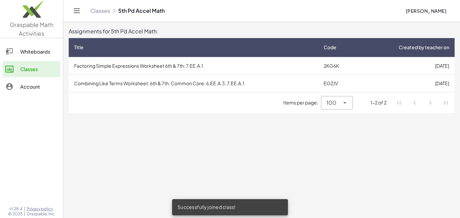 This screenshot has width=460, height=218. What do you see at coordinates (424, 47) in the screenshot?
I see `span: Created by teacher on` at bounding box center [424, 47].